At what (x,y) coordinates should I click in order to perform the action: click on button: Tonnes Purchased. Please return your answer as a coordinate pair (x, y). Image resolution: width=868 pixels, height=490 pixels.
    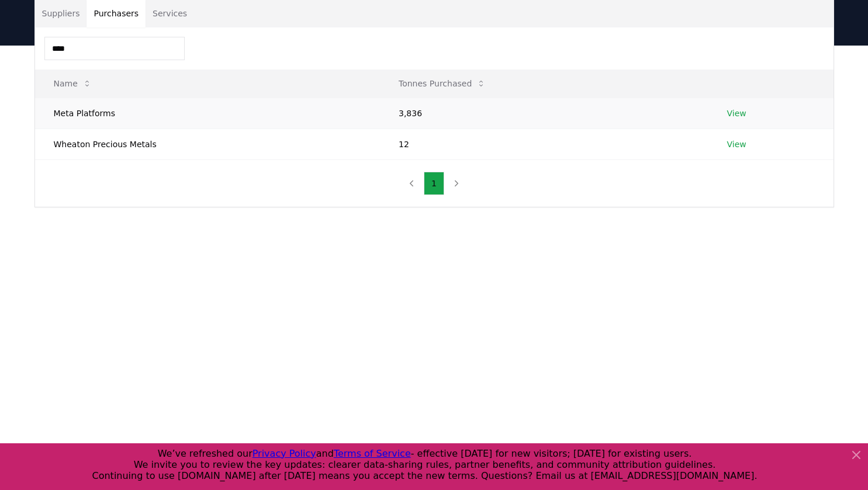
    Looking at the image, I should click on (442, 84).